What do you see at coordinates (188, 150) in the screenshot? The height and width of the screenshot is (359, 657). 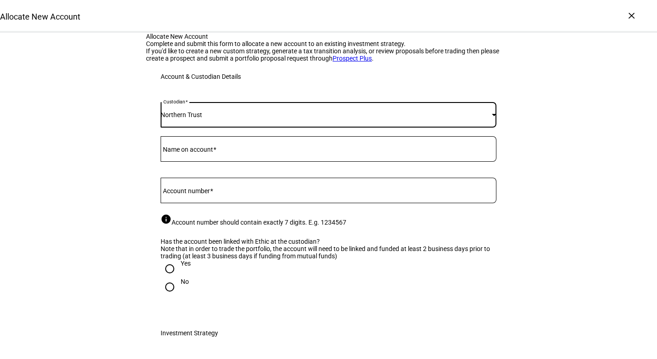 I see `mat-label: Name on account` at bounding box center [188, 150].